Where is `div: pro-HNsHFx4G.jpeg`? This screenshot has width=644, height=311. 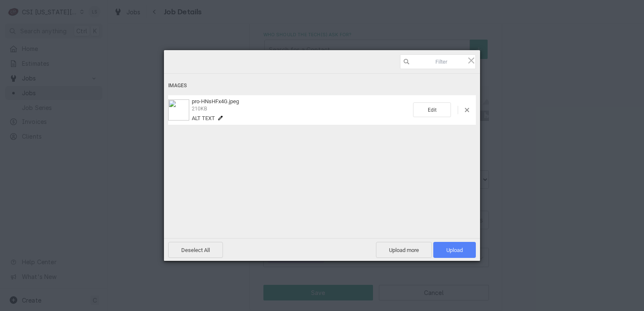 div: pro-HNsHFx4G.jpeg is located at coordinates (301, 110).